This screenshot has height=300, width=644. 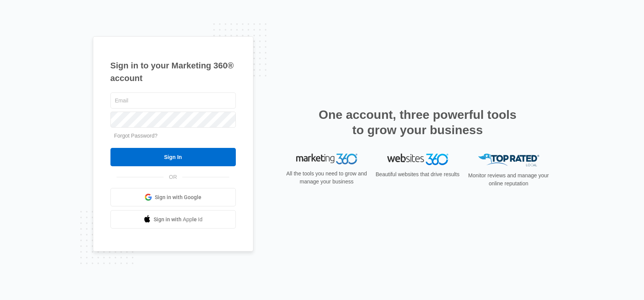 What do you see at coordinates (418, 159) in the screenshot?
I see `img: Websites 360` at bounding box center [418, 159].